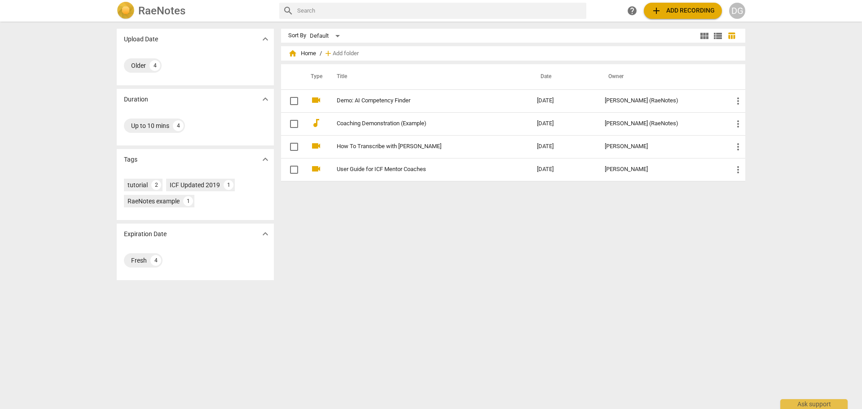 The width and height of the screenshot is (862, 409). Describe the element at coordinates (297, 35) in the screenshot. I see `div: Sort By` at that location.